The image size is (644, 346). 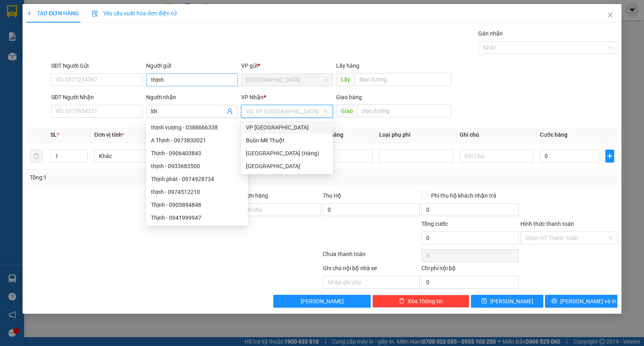 What do you see at coordinates (197, 217) in the screenshot?
I see `div: Thịnh - 0941999947` at bounding box center [197, 217].